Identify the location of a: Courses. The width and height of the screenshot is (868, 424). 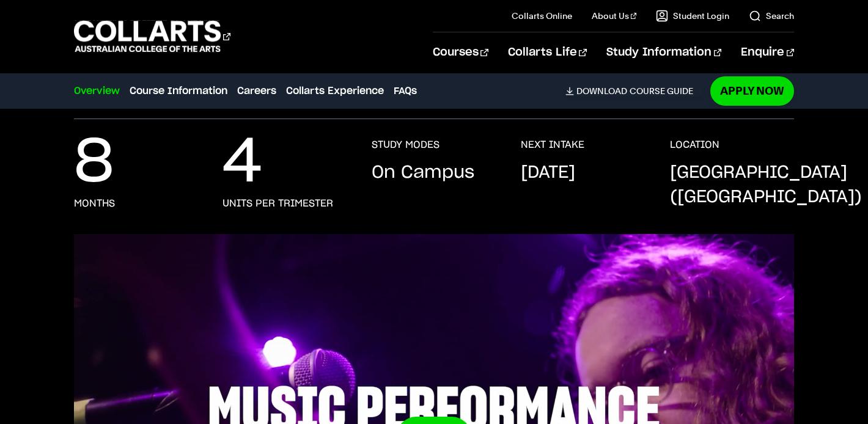
(461, 53).